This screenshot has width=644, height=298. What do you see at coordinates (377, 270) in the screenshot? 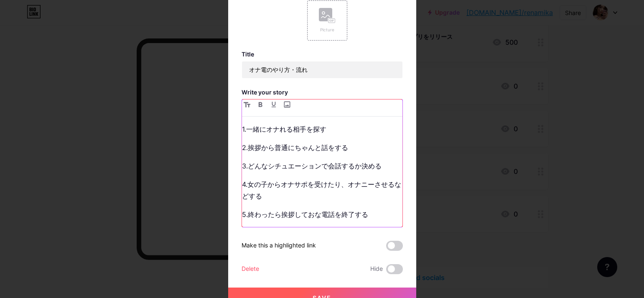
I see `span: Hide` at bounding box center [377, 270].